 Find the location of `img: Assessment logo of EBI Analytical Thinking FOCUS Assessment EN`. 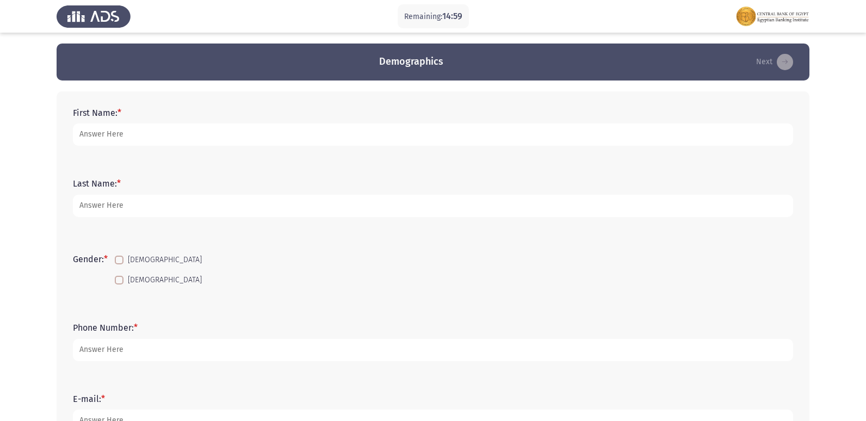

img: Assessment logo of EBI Analytical Thinking FOCUS Assessment EN is located at coordinates (773, 16).